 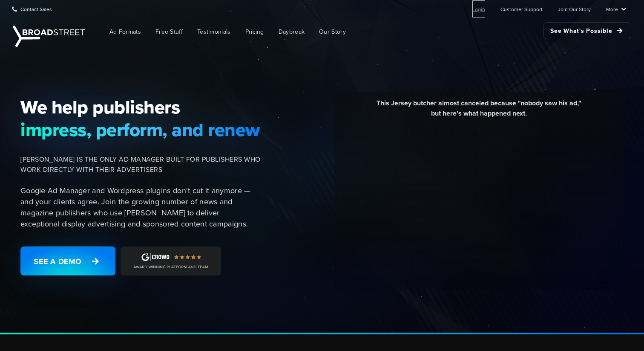 What do you see at coordinates (141, 107) in the screenshot?
I see `span: We help publishers` at bounding box center [141, 107].